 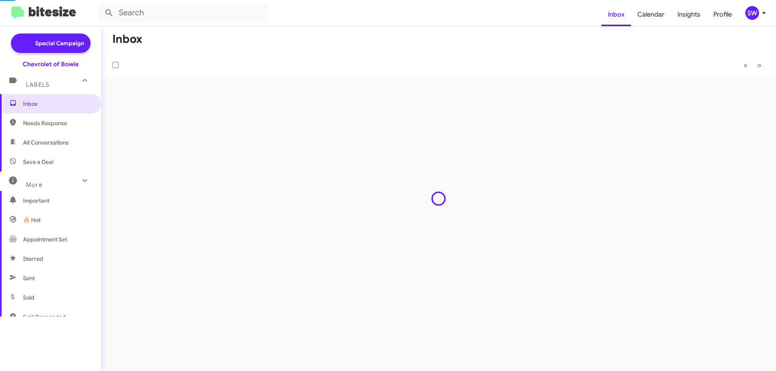 I want to click on span: Calendar, so click(x=650, y=15).